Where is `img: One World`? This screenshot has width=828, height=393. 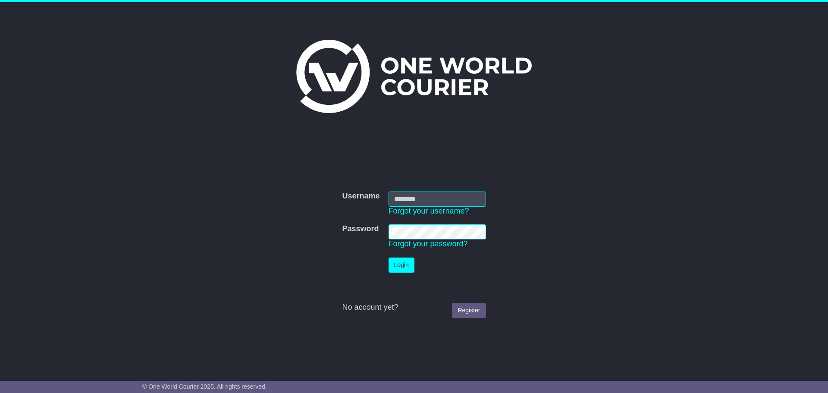 img: One World is located at coordinates (414, 76).